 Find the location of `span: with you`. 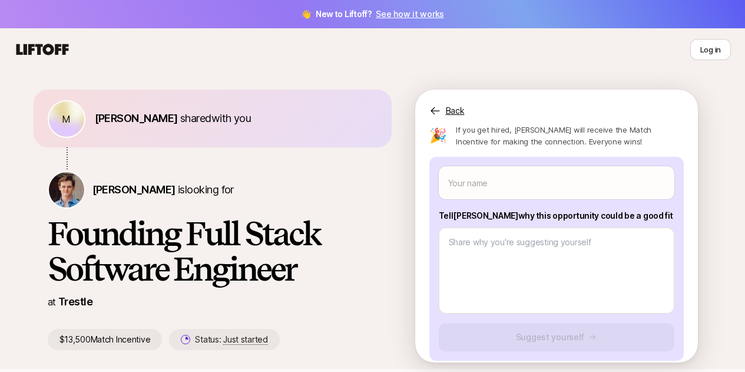

span: with you is located at coordinates (231, 118).